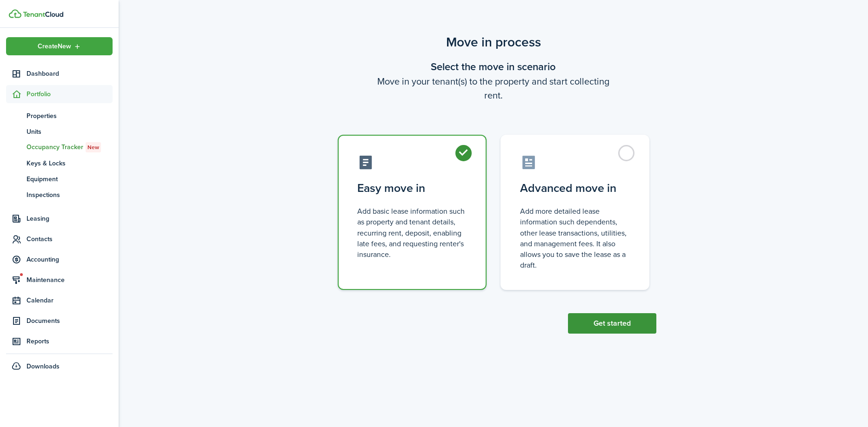  What do you see at coordinates (59, 179) in the screenshot?
I see `a: Equipment` at bounding box center [59, 179].